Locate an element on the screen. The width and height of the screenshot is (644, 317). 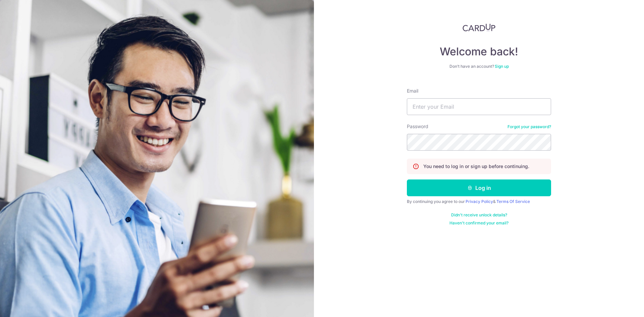
div: Don’t have an account? is located at coordinates (479, 67).